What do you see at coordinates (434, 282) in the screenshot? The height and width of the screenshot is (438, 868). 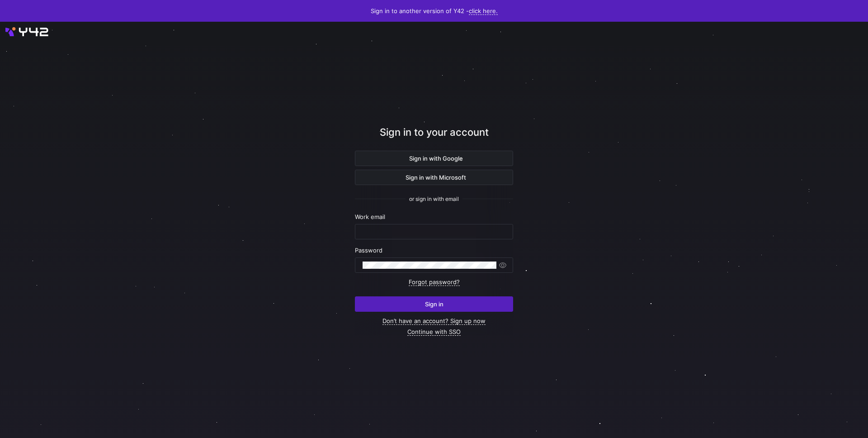 I see `a: Forgot password?` at bounding box center [434, 282].